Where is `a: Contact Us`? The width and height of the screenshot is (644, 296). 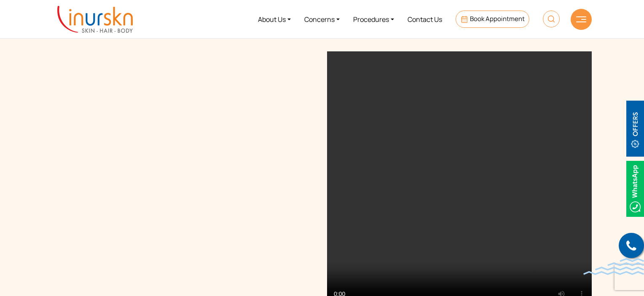
a: Contact Us is located at coordinates (425, 19).